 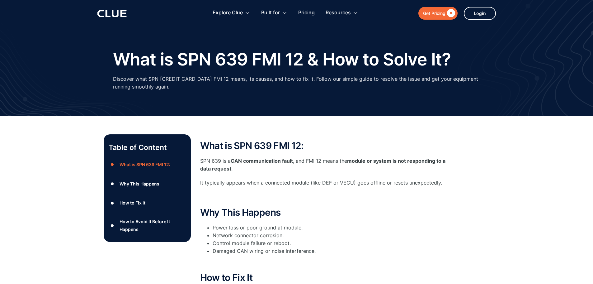 I want to click on div: What is SPN 639 FMI 12:, so click(x=145, y=164).